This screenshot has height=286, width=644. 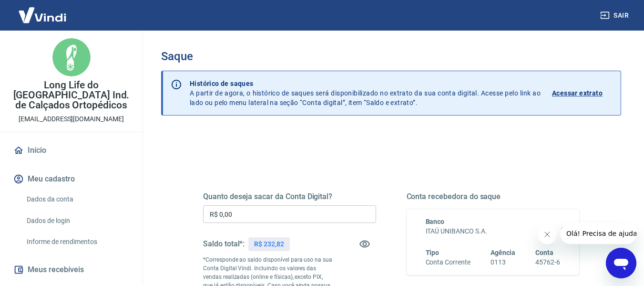 What do you see at coordinates (493, 231) in the screenshot?
I see `h6: ITAÚ UNIBANCO S.A.` at bounding box center [493, 231].